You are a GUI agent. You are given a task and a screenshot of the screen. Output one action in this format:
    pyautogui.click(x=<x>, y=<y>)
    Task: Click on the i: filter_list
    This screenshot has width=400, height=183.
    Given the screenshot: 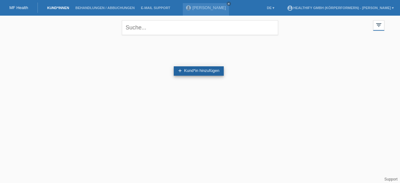 What is the action you would take?
    pyautogui.click(x=378, y=25)
    